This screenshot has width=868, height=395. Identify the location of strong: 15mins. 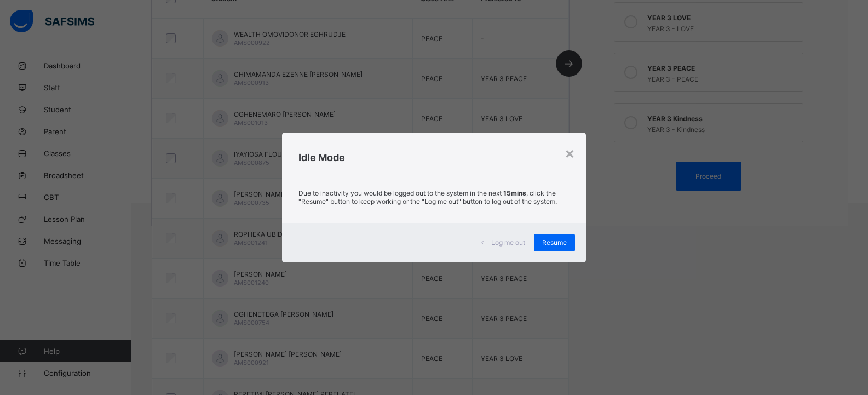
(514, 193).